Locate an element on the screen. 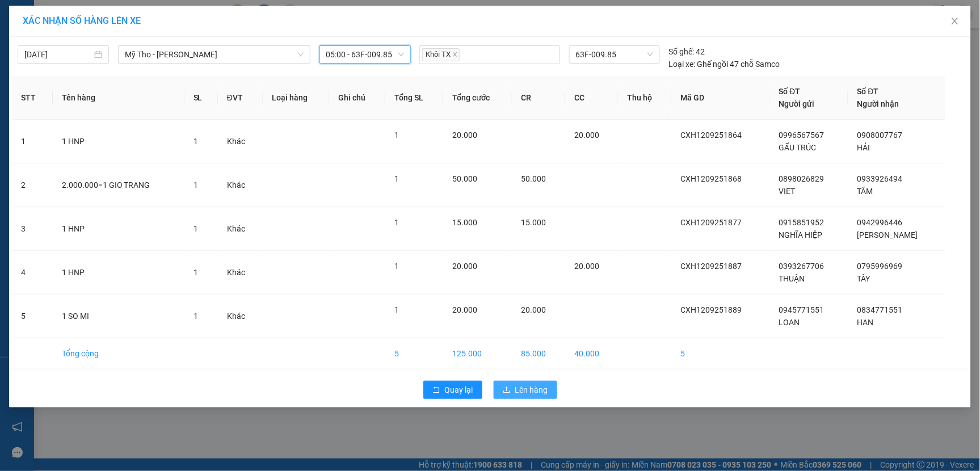  span: VIET is located at coordinates (787, 191).